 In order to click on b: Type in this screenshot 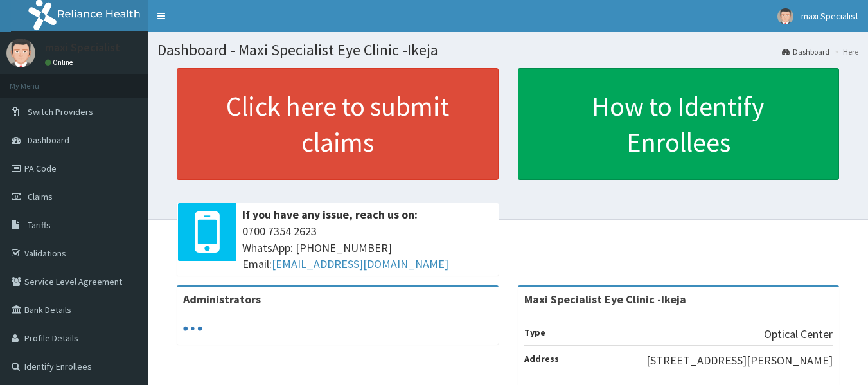, I will do `click(535, 333)`.